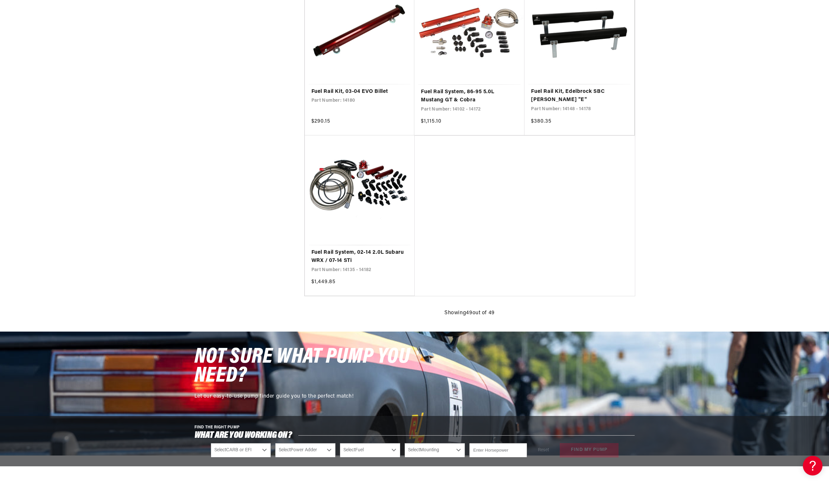 This screenshot has height=482, width=829. What do you see at coordinates (469, 96) in the screenshot?
I see `a: Fuel Rail System, 86-95 5.0L Mustang GT & Cobra` at bounding box center [469, 96].